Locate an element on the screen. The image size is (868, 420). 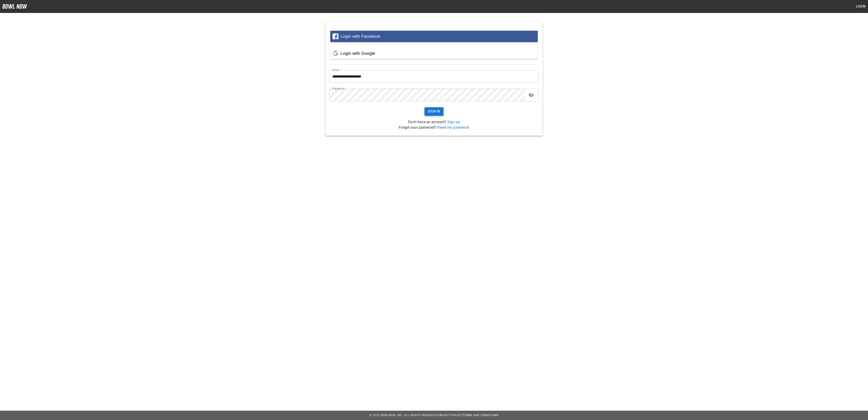
span: © 2022 BowlNow, Inc. All Rights Reserved. is located at coordinates (403, 415).